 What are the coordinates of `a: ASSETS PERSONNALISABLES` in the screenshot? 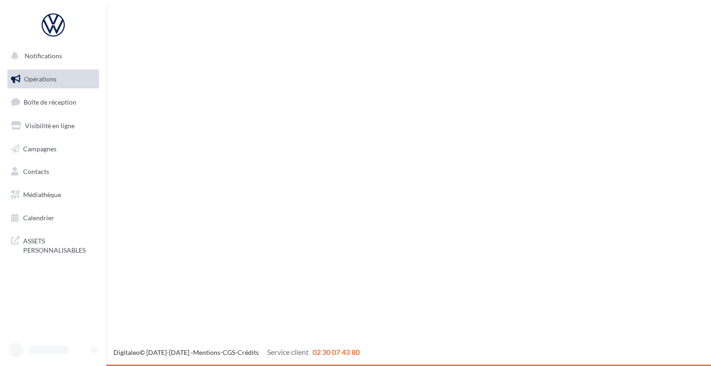 It's located at (53, 245).